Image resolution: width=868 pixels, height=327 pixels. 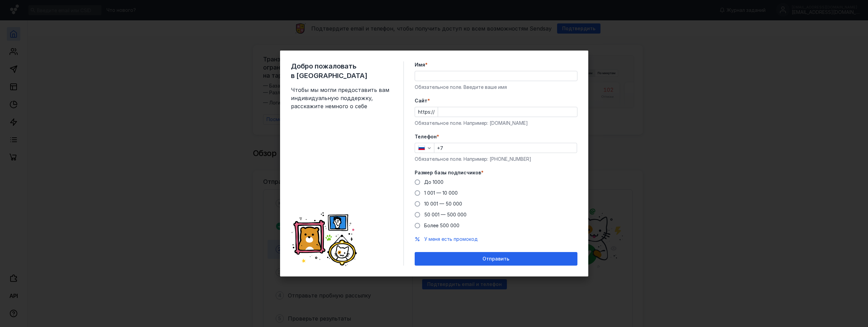 What do you see at coordinates (445, 214) in the screenshot?
I see `span: 50 001 — 500 000` at bounding box center [445, 214].